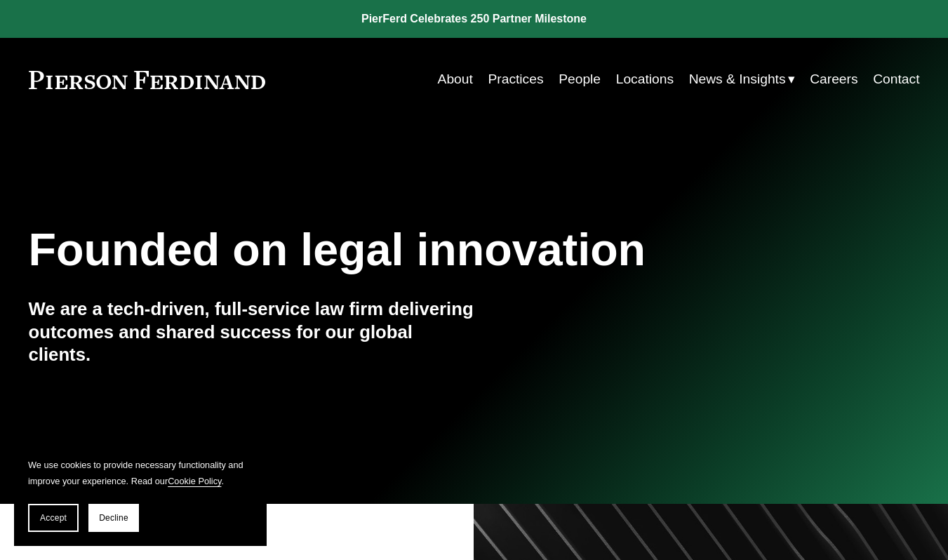 The image size is (948, 560). Describe the element at coordinates (580, 79) in the screenshot. I see `a: People` at that location.